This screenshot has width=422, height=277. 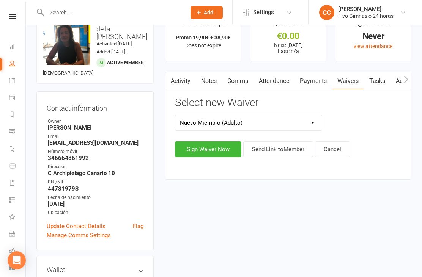 I want to click on button: Add, so click(x=206, y=13).